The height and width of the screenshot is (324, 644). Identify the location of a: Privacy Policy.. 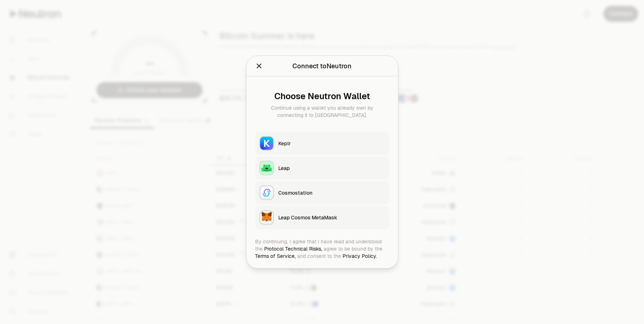
(359, 256).